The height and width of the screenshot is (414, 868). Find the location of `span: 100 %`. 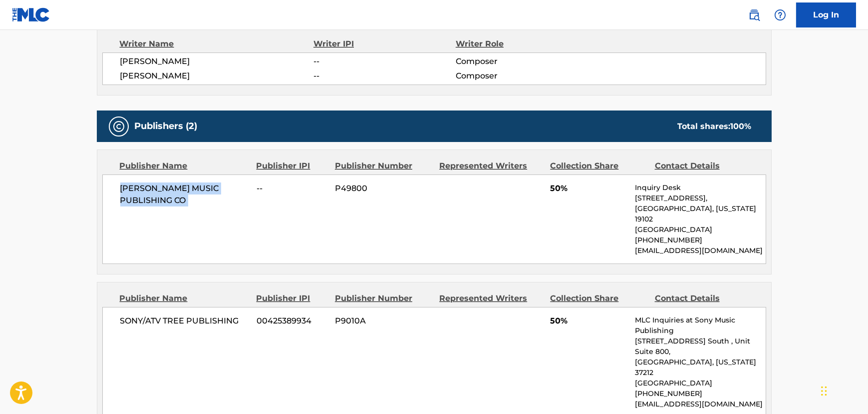

span: 100 % is located at coordinates (741, 126).